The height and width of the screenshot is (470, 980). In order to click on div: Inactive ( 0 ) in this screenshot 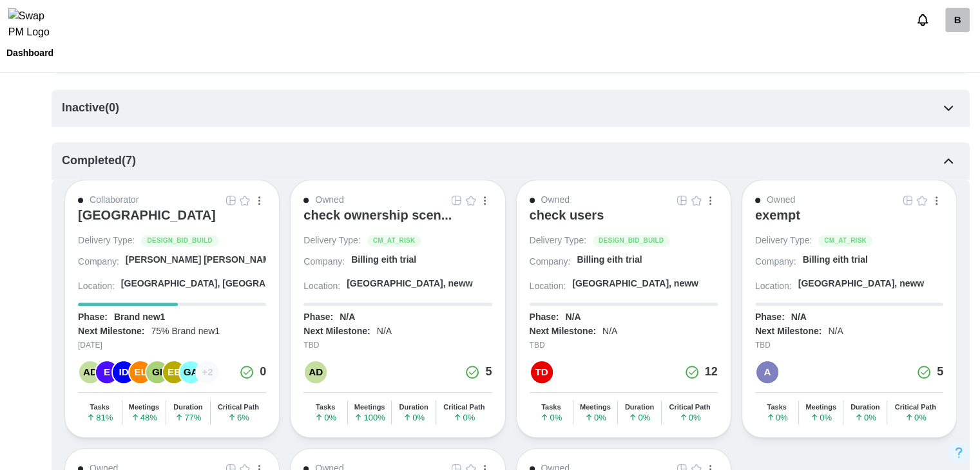, I will do `click(90, 108)`.